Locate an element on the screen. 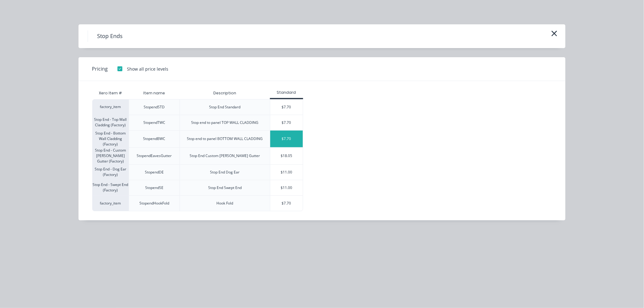 Image resolution: width=644 pixels, height=308 pixels. div: Stop End Dog Ear is located at coordinates (225, 172).